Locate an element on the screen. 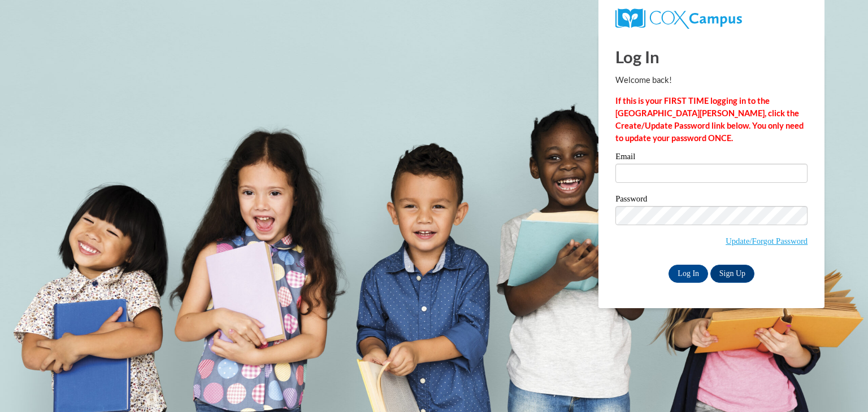 The width and height of the screenshot is (868, 412). label: Password is located at coordinates (711, 200).